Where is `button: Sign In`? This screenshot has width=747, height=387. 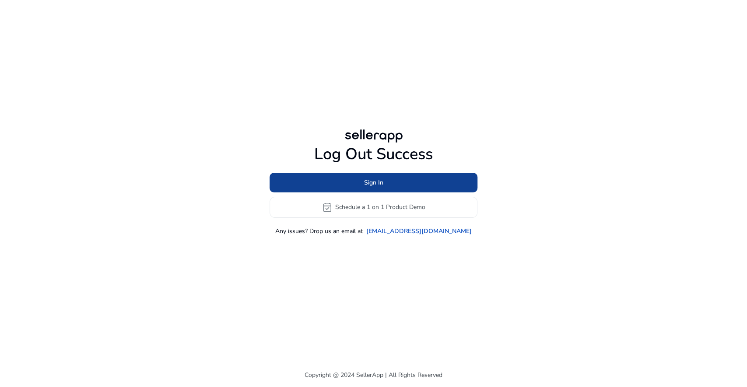
button: Sign In is located at coordinates (373, 182).